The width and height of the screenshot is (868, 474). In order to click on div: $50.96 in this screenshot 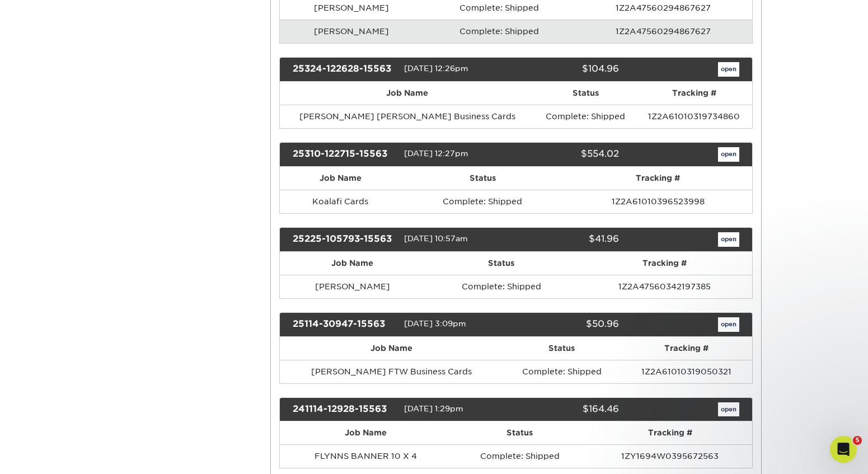, I will do `click(567, 325)`.